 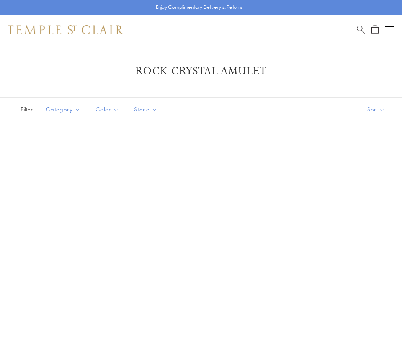 What do you see at coordinates (145, 109) in the screenshot?
I see `button: Stone` at bounding box center [145, 109].